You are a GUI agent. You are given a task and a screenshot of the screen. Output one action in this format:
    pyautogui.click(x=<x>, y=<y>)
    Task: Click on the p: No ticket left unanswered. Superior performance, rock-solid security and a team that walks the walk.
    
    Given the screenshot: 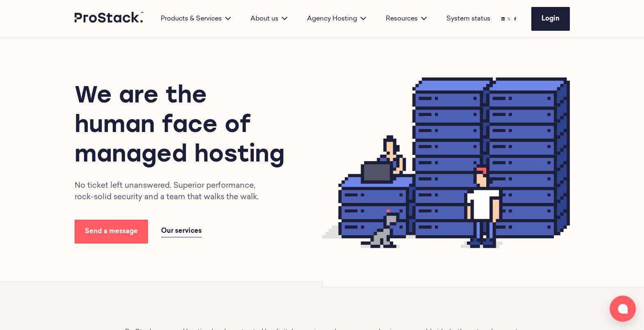 What is the action you would take?
    pyautogui.click(x=173, y=192)
    